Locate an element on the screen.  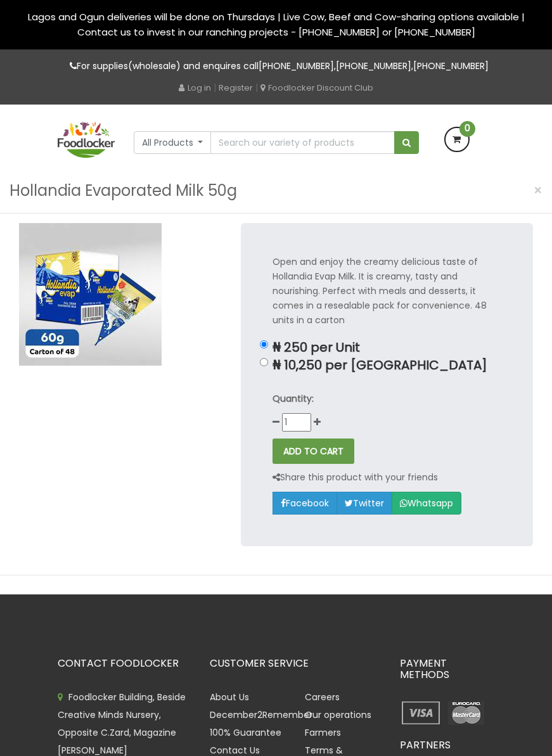
a: 100% Guarantee is located at coordinates (245, 732).